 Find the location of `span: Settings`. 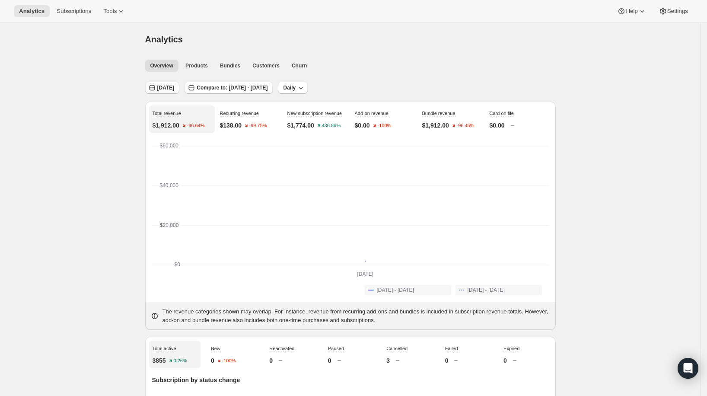

span: Settings is located at coordinates (678, 11).